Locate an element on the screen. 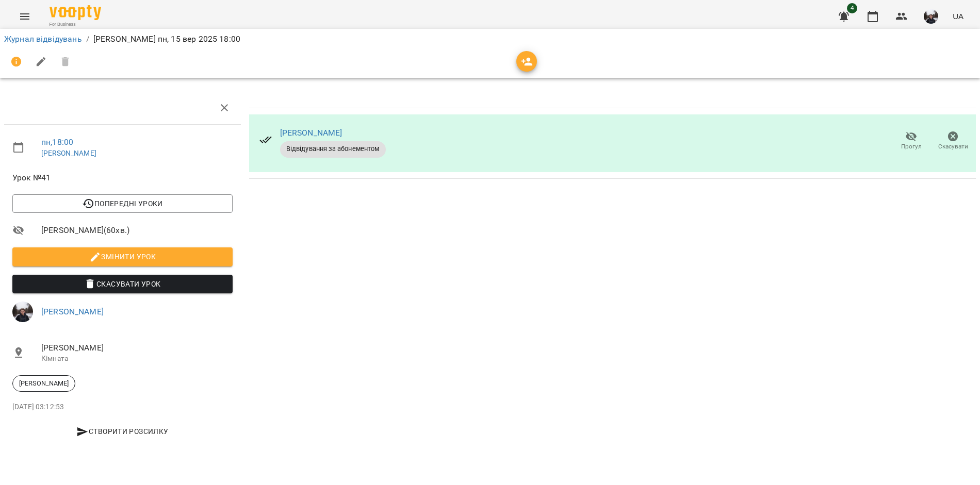 This screenshot has height=485, width=980. button: UA is located at coordinates (958, 16).